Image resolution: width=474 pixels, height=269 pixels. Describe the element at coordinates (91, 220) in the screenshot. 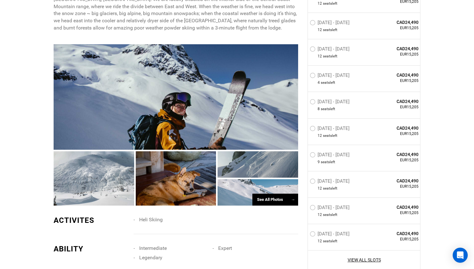

I see `div: ACTIVITES` at that location.